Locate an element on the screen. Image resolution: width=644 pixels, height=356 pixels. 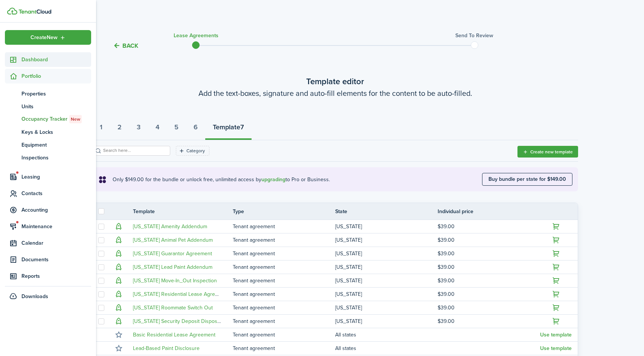
a: Reports is located at coordinates (48, 276).